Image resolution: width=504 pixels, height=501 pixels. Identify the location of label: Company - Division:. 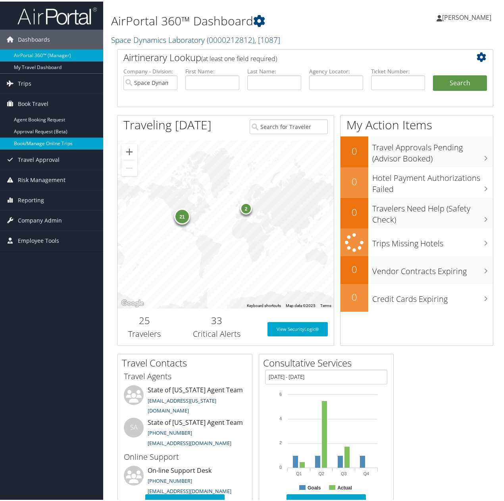
(150, 70).